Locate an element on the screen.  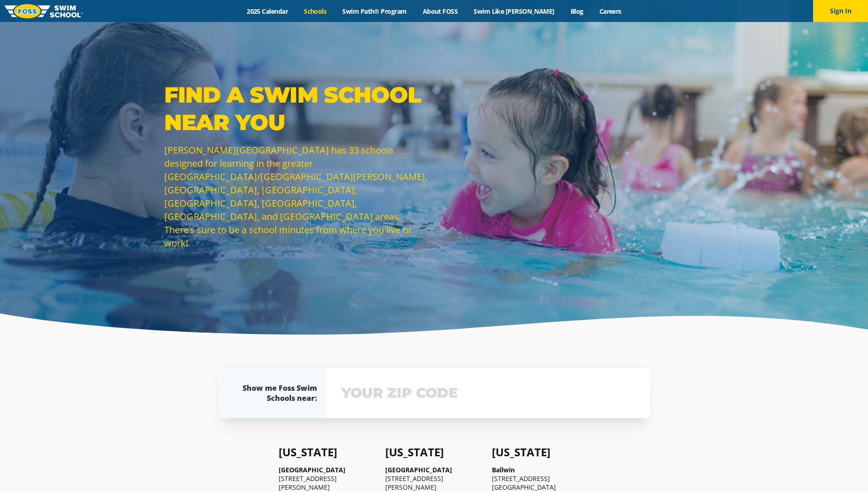
div: Show me Foss Swim Schools near: is located at coordinates (277, 393).